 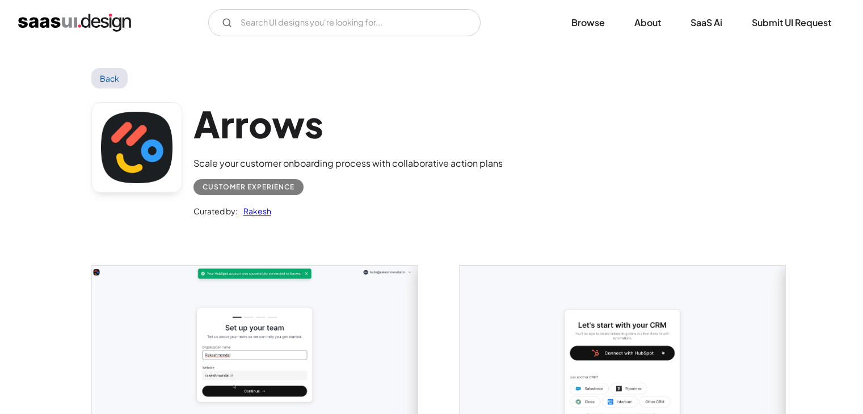 What do you see at coordinates (792, 23) in the screenshot?
I see `a: Submit UI Request` at bounding box center [792, 23].